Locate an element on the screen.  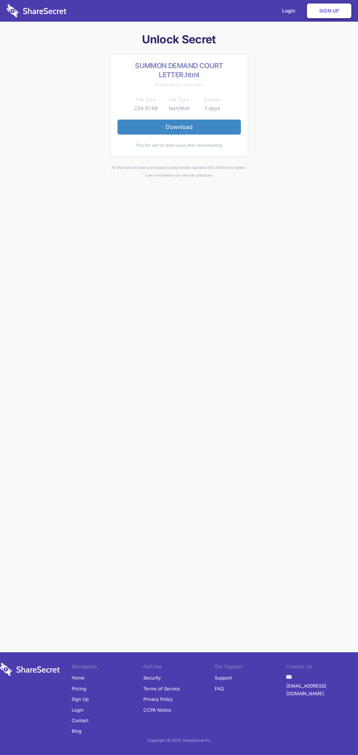
a: Blog is located at coordinates (77, 731).